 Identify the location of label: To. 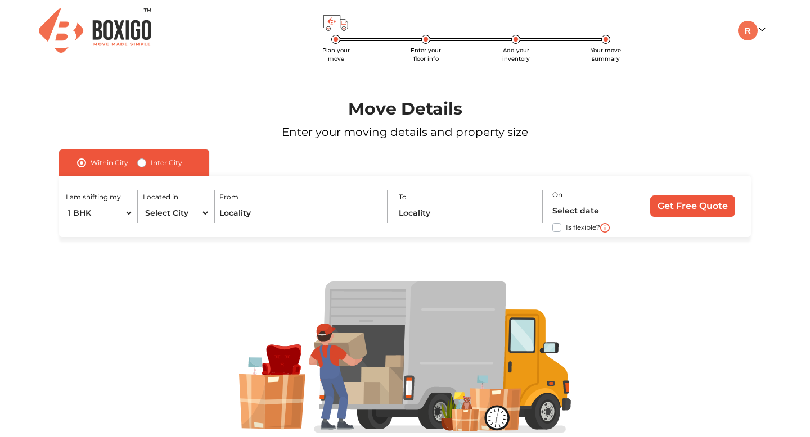
(403, 197).